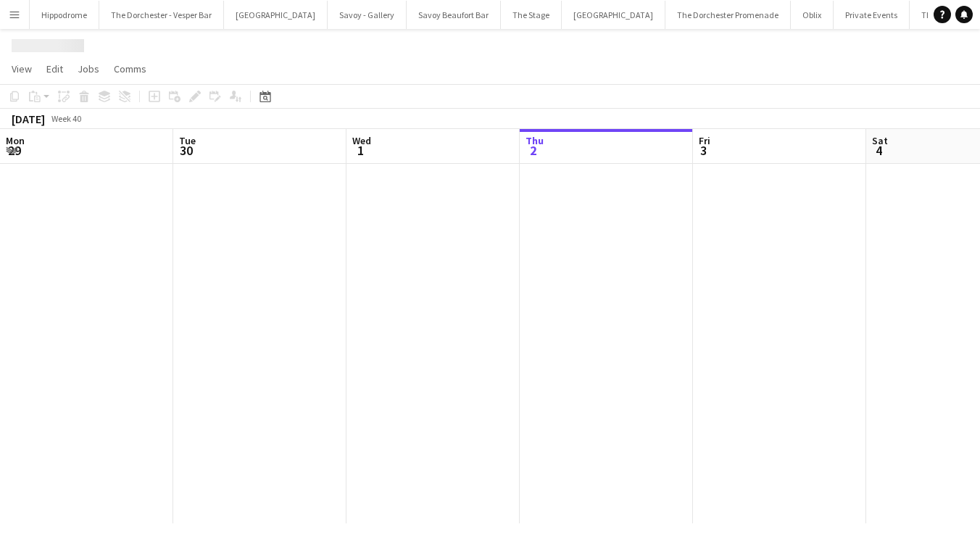 This screenshot has height=548, width=980. I want to click on span: Thu, so click(534, 141).